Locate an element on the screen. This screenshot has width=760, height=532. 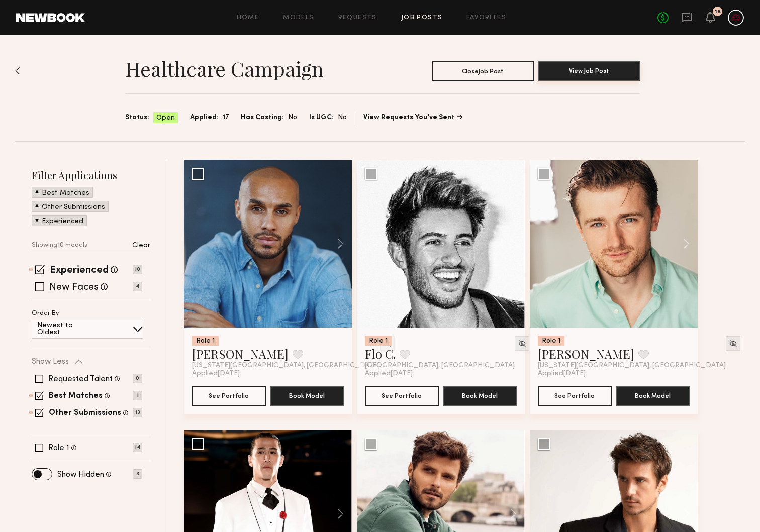
a: Job Posts is located at coordinates (422, 17).